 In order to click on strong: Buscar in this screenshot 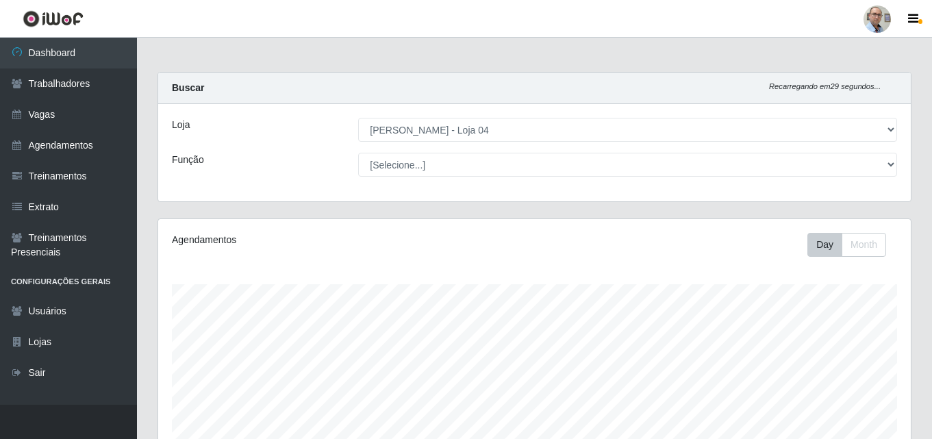, I will do `click(188, 88)`.